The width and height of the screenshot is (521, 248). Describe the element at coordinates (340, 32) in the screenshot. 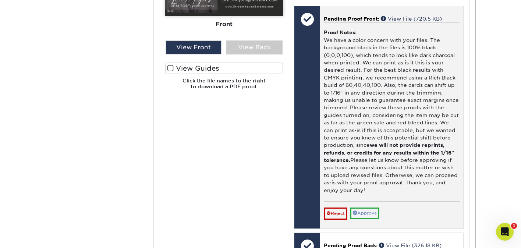

I see `strong: Proof Notes:` at that location.